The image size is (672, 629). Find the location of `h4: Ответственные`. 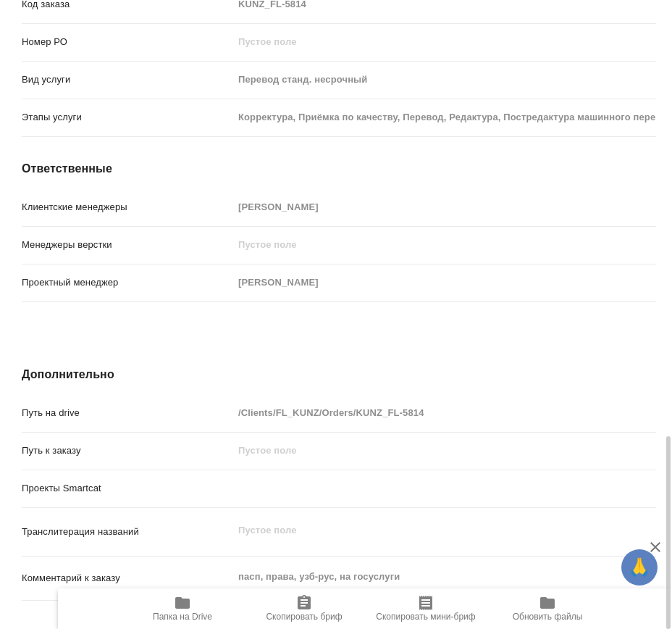

h4: Ответственные is located at coordinates (339, 169).